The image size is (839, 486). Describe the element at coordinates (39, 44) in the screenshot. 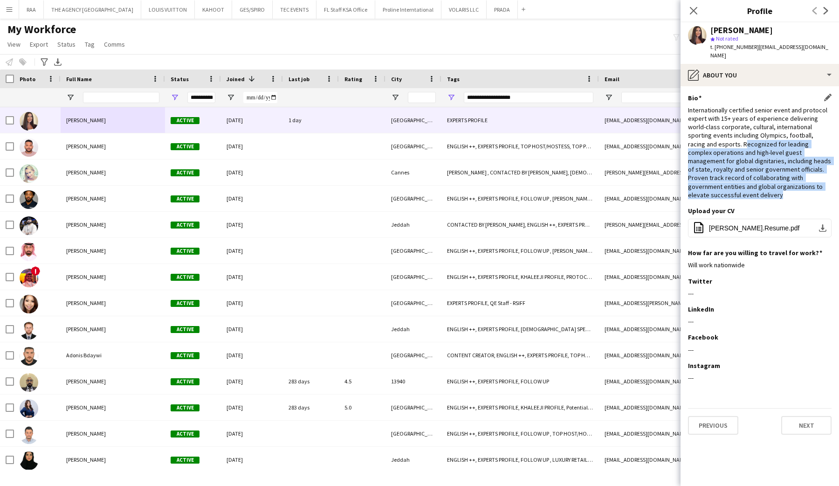

I see `a: Export` at that location.